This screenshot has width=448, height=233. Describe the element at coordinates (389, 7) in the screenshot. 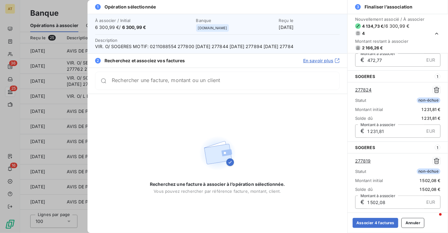

I see `span: Finaliser l’association` at that location.